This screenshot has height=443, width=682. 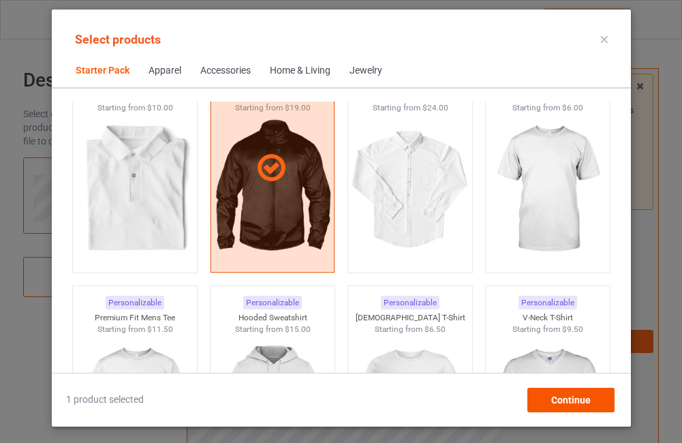 I want to click on span: $11.50, so click(x=159, y=329).